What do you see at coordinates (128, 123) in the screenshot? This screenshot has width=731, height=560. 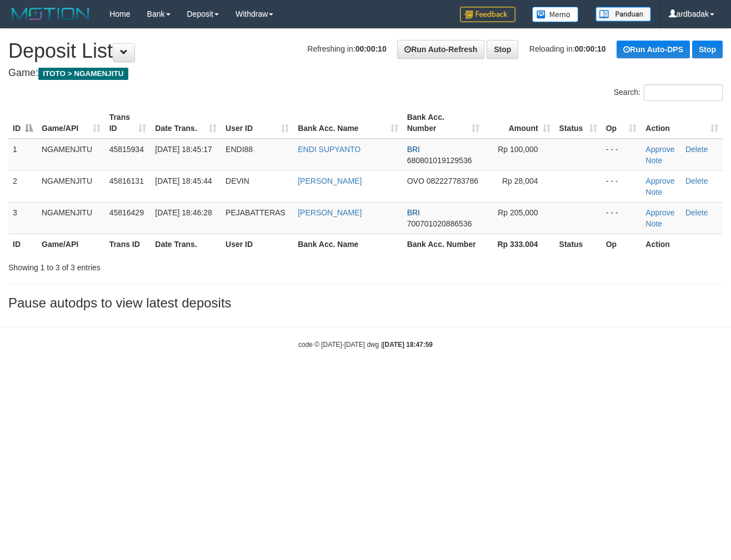 I see `th: Trans ID: activate to sort column ascending` at bounding box center [128, 123].